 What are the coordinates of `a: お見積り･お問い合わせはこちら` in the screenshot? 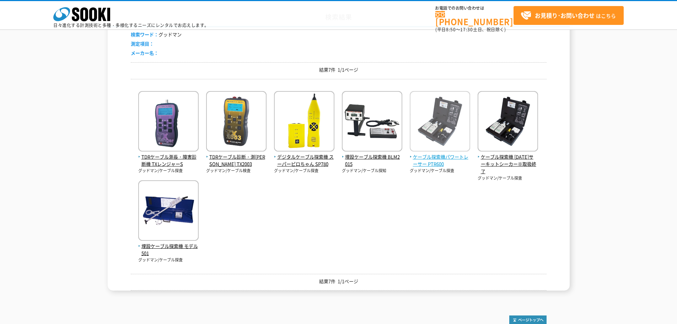 It's located at (568, 15).